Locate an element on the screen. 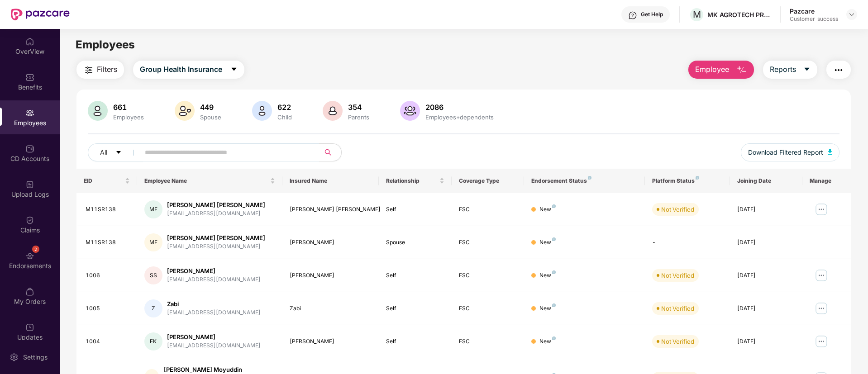 Image resolution: width=868 pixels, height=374 pixels. img: svg+xml;base64,PHN2ZyBpZD0iRW1wbG95ZWVzIiB4bWxucz0iaHR0cDovL3d3dy53My5vcmcvMjAwMC9zdmciIHdpZHRoPS... is located at coordinates (30, 113).